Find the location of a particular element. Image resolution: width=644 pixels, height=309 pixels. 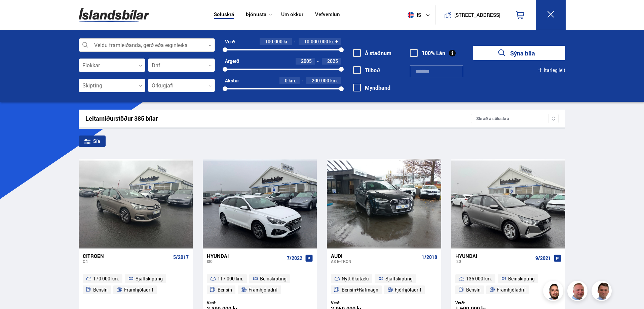

span: Bensín+Rafmagn is located at coordinates (360, 290).